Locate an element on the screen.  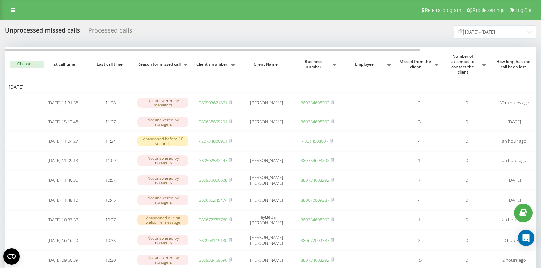
span: Client's number is located at coordinates (212, 64).